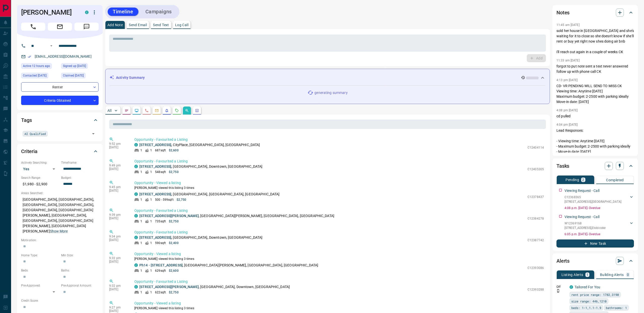 The image size is (644, 313). I want to click on p: $2,400, so click(174, 243).